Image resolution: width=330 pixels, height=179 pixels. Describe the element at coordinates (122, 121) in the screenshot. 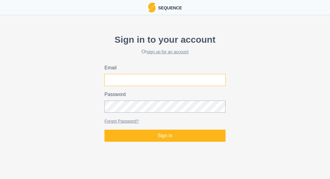

I see `a: Forgot Password?` at that location.